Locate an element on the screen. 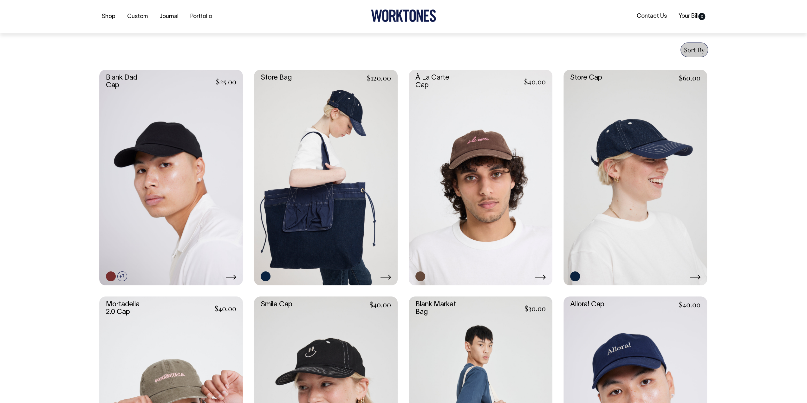 This screenshot has height=403, width=807. span: 0 is located at coordinates (701, 16).